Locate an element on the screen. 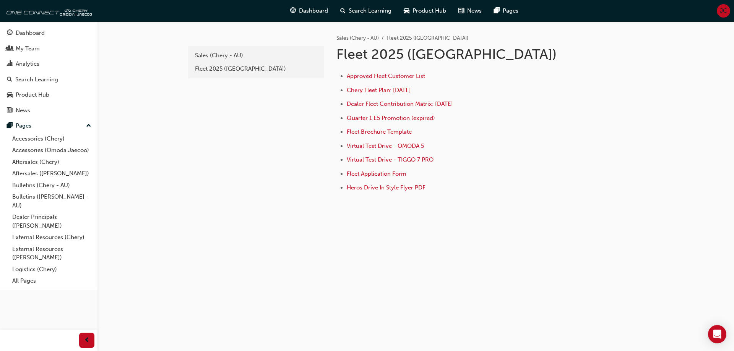 The width and height of the screenshot is (734, 351). a: Virtual Test Drive - TIGGO 7 PRO is located at coordinates (390, 160).